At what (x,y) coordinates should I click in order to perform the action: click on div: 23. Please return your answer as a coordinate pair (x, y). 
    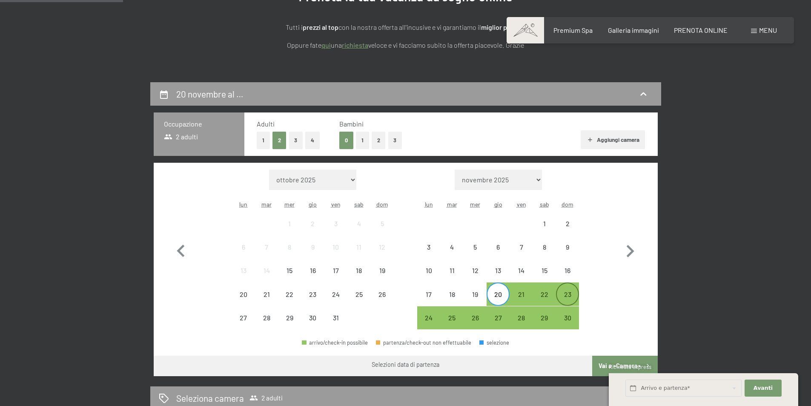
    Looking at the image, I should click on (313, 302).